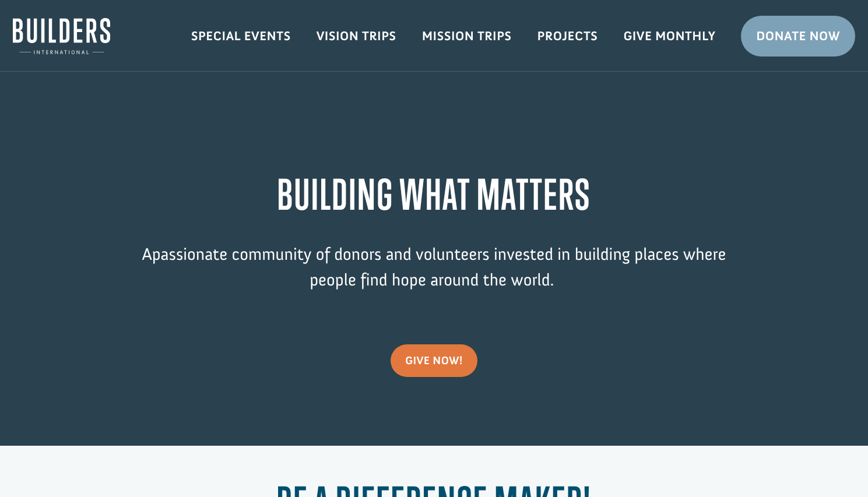 Image resolution: width=868 pixels, height=497 pixels. I want to click on span: A, so click(146, 254).